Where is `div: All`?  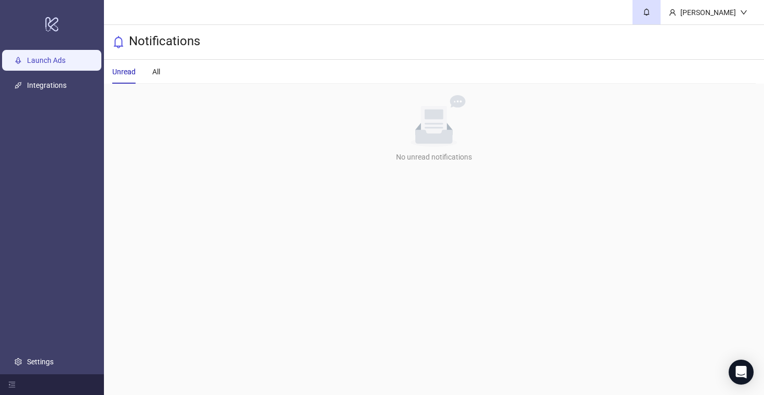
div: All is located at coordinates (156, 72).